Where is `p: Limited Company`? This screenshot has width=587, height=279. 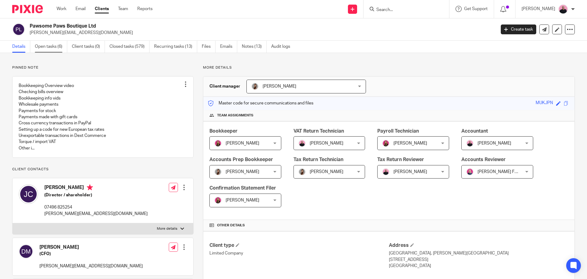 p: Limited Company is located at coordinates (299, 253).